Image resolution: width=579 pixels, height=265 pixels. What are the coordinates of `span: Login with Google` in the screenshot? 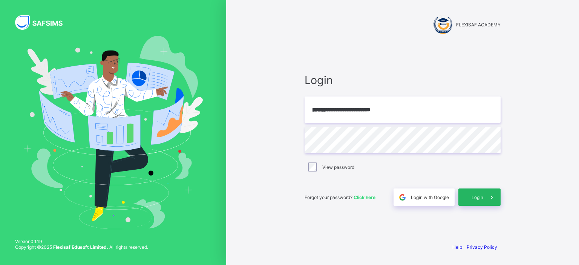 It's located at (430, 197).